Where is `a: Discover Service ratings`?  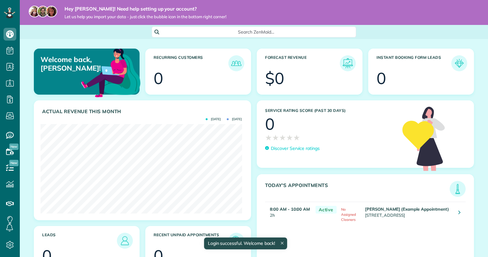 a: Discover Service ratings is located at coordinates (292, 148).